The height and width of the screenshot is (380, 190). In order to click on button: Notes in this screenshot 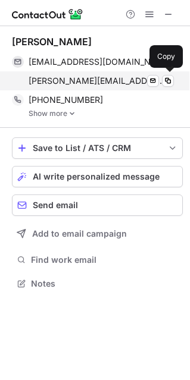, I will do `click(97, 283)`.